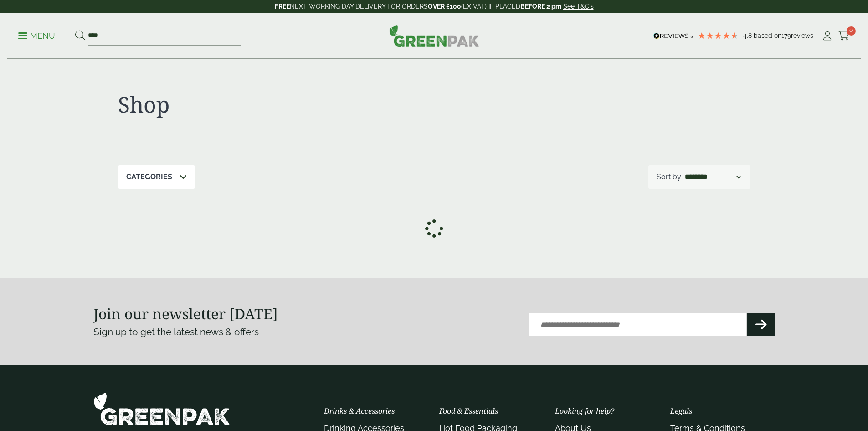 This screenshot has height=431, width=868. Describe the element at coordinates (36, 35) in the screenshot. I see `a: Menu` at that location.